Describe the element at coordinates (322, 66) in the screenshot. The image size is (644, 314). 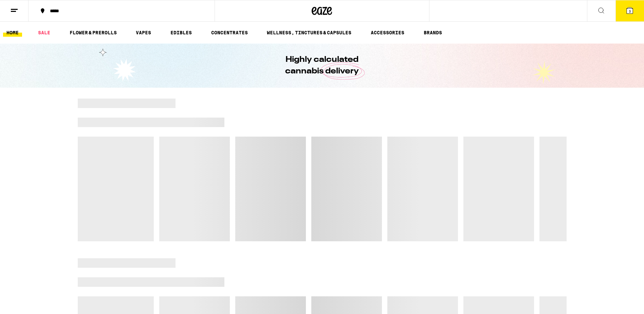
I see `h1: Highly calculated cannabis delivery` at that location.